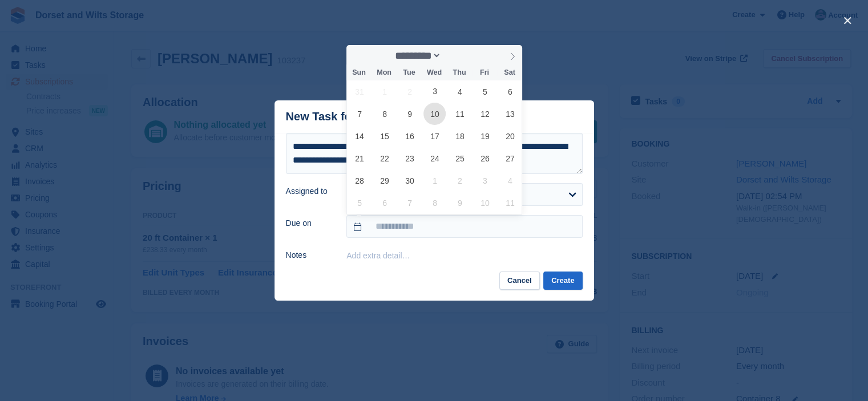  What do you see at coordinates (385, 180) in the screenshot?
I see `span: September 29, 2025` at bounding box center [385, 180].